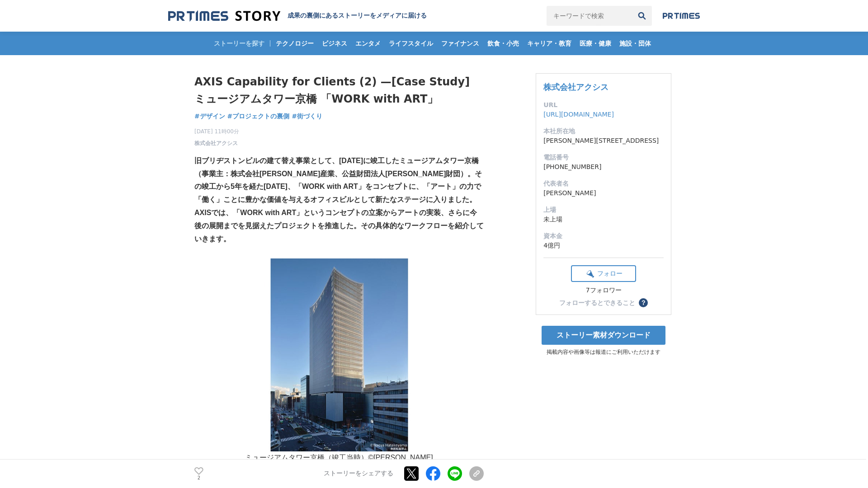 This screenshot has height=488, width=868. I want to click on p: 掲載内容や画像等は報道にご利用いただけます, so click(603, 352).